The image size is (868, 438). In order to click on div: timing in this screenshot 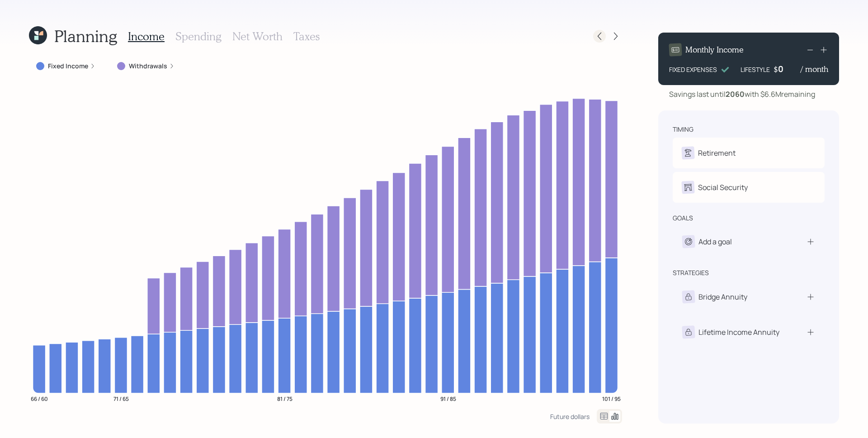, I will do `click(683, 130)`.